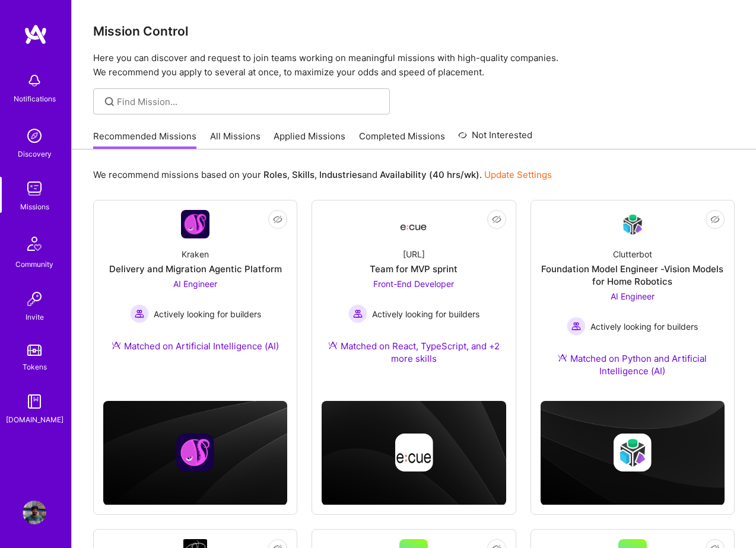 This screenshot has height=548, width=756. What do you see at coordinates (195, 346) in the screenshot?
I see `div: Matched on Artificial Intelligence (AI)` at bounding box center [195, 346].